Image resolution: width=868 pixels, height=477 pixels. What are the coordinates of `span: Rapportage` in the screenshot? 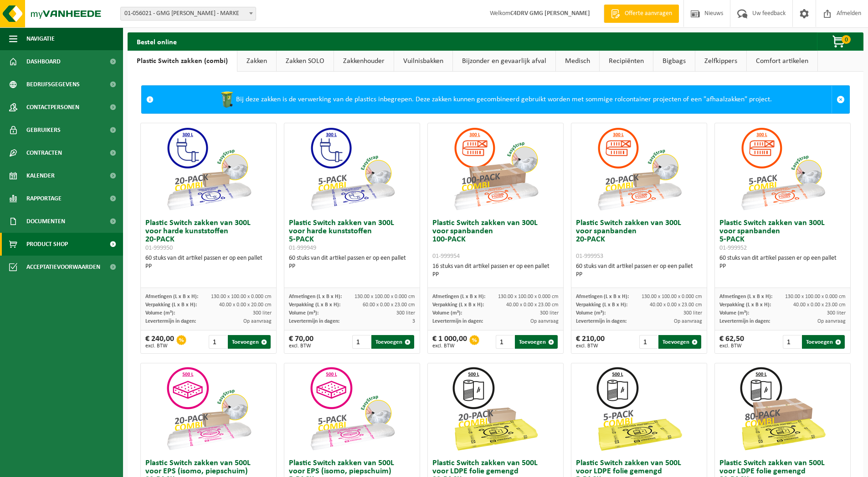 It's located at (44, 199).